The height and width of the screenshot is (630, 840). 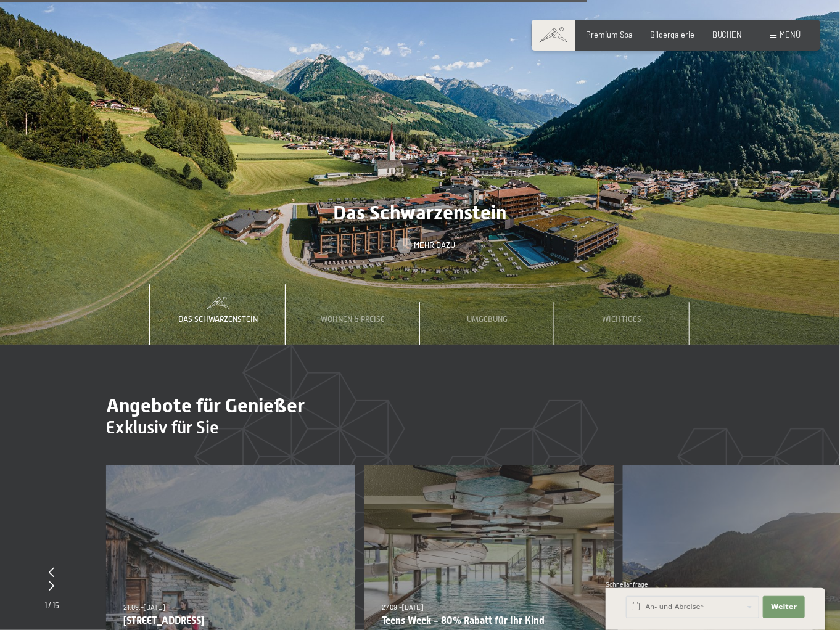 I want to click on span: Exklusiv für Sie, so click(x=162, y=427).